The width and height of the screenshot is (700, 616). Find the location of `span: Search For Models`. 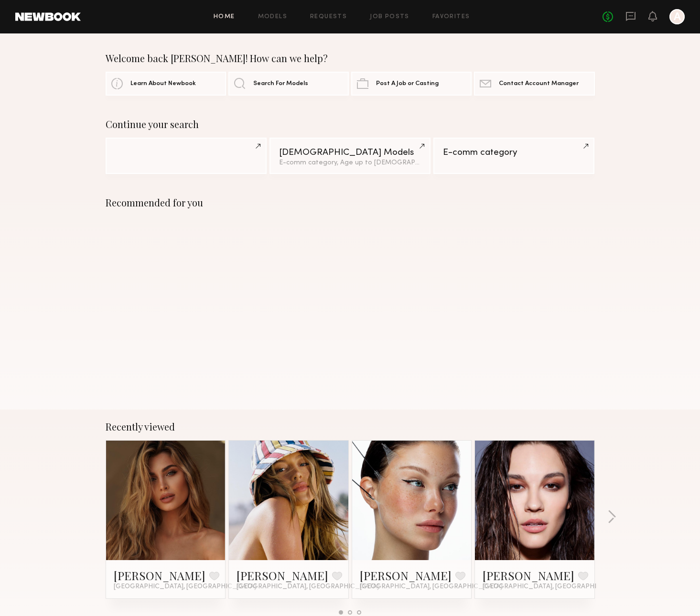

span: Search For Models is located at coordinates (281, 84).